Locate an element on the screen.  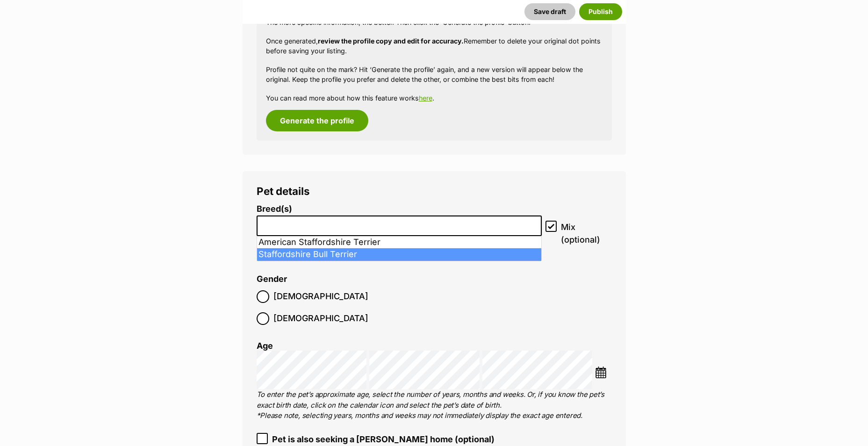
li: American Staffordshire Terrier is located at coordinates (399, 242).